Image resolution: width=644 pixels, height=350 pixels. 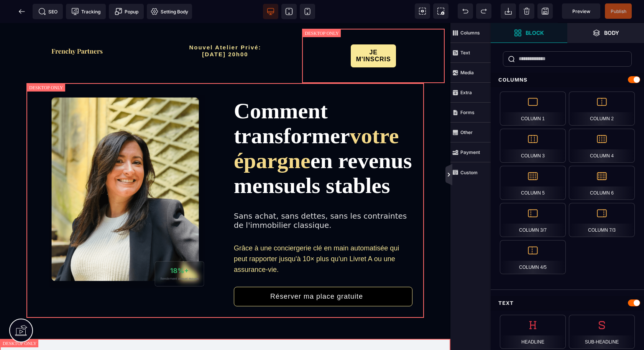 I want to click on span: en revenus mensuels stables, so click(x=325, y=151).